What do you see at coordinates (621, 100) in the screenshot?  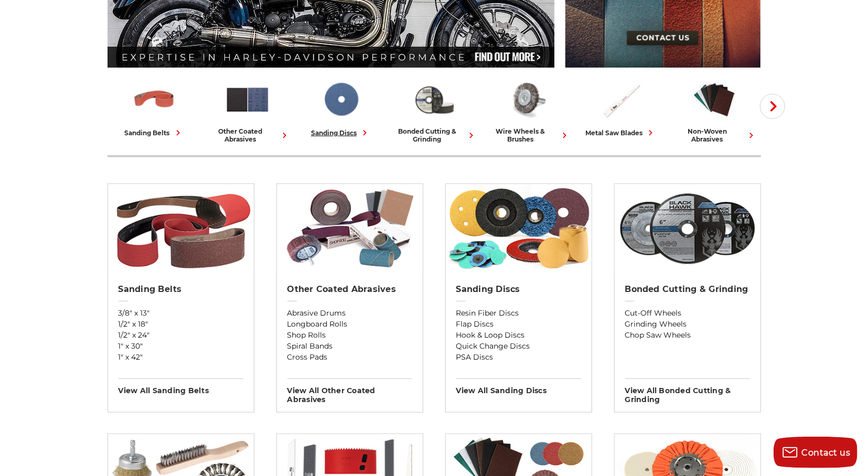 I see `img: Metal Saw Blades` at bounding box center [621, 100].